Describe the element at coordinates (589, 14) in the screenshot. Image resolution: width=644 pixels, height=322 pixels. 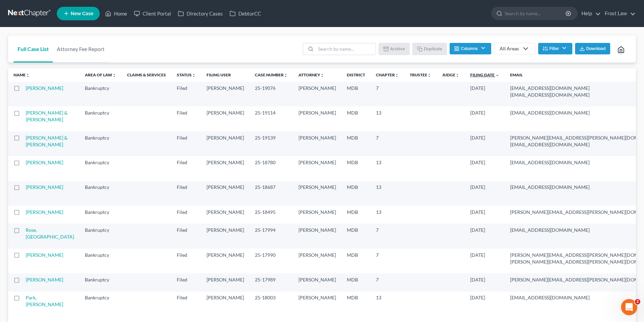
I see `a: Help` at that location.